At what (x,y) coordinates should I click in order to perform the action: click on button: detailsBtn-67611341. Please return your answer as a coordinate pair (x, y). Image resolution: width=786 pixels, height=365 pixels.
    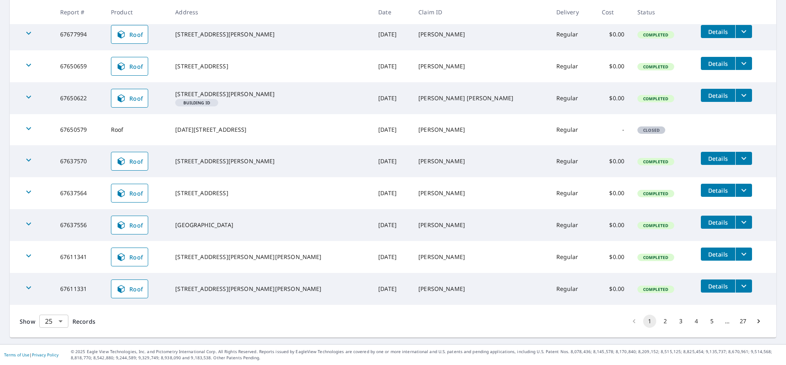
    Looking at the image, I should click on (718, 254).